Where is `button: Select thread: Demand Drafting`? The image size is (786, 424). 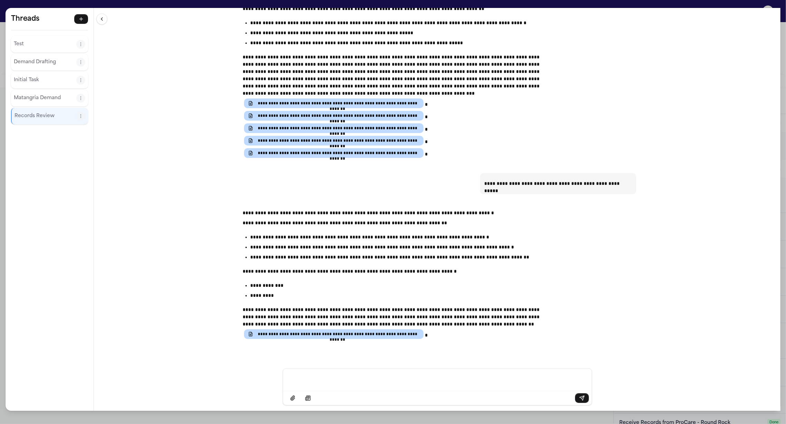
button: Select thread: Demand Drafting is located at coordinates (45, 62).